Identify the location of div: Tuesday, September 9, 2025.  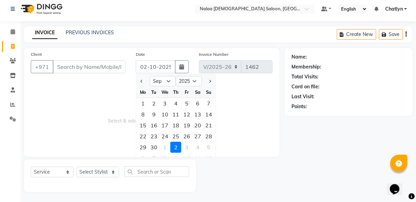
(154, 114).